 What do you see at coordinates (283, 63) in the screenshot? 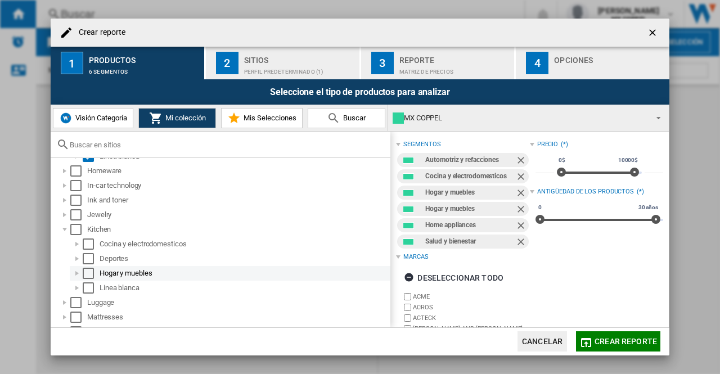
I see `button: 2 Sitios Perfil predeterminado (1)` at bounding box center [283, 63].